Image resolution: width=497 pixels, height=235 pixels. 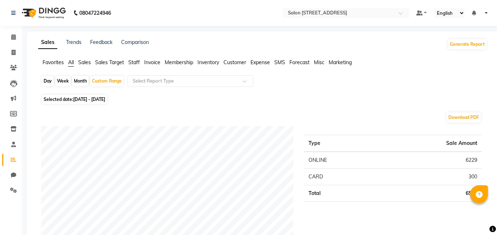 I want to click on td: ONLINE, so click(x=340, y=160).